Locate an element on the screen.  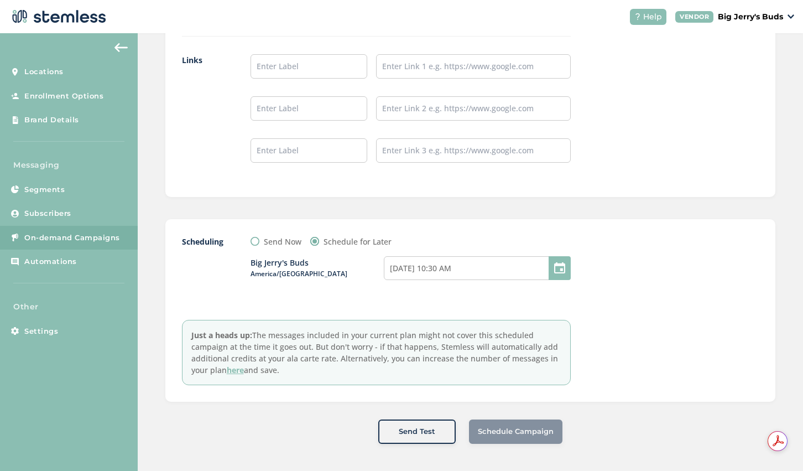
label: Big Jerry's Buds is located at coordinates (317, 268).